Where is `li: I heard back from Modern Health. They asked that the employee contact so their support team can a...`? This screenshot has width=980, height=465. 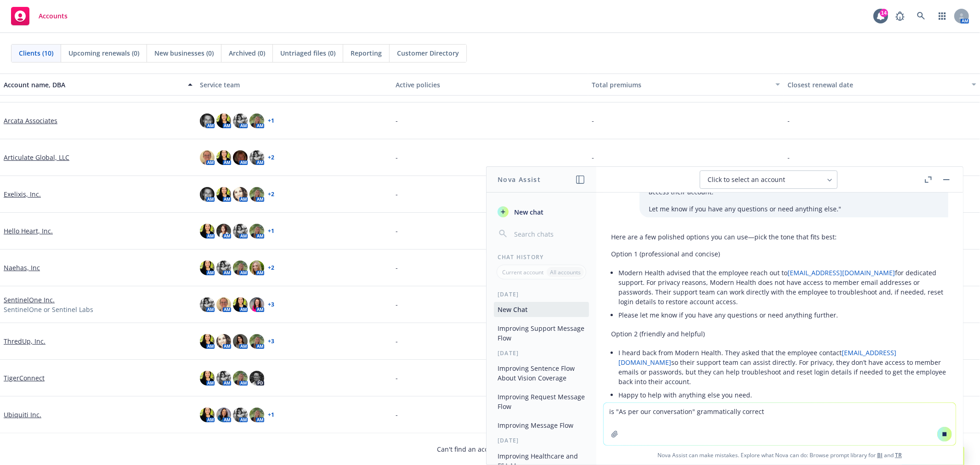
li: I heard back from Modern Health. They asked that the employee contact so their support team can a... is located at coordinates (783, 367).